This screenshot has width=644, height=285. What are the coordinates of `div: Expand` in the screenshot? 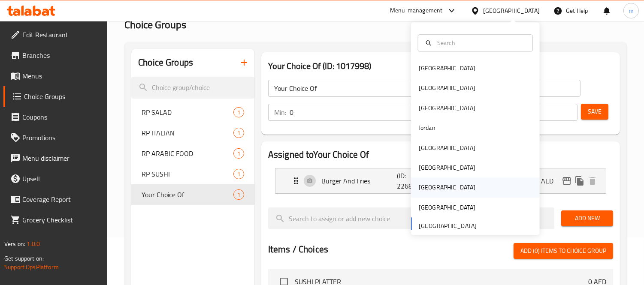 It's located at (440, 180).